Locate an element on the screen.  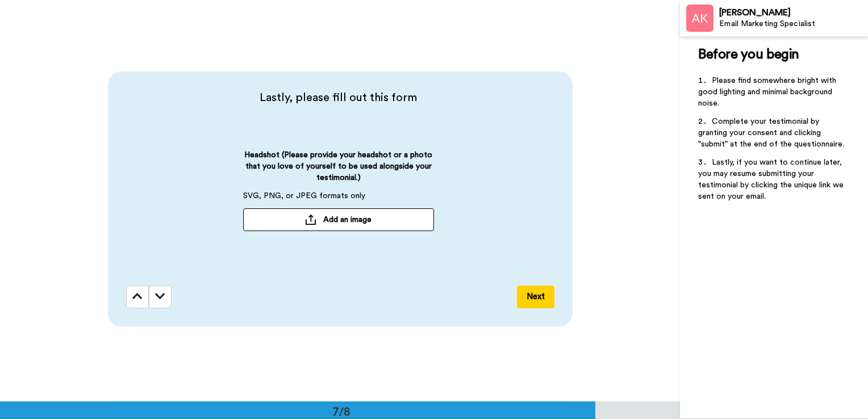
button: Add an image is located at coordinates (338, 220).